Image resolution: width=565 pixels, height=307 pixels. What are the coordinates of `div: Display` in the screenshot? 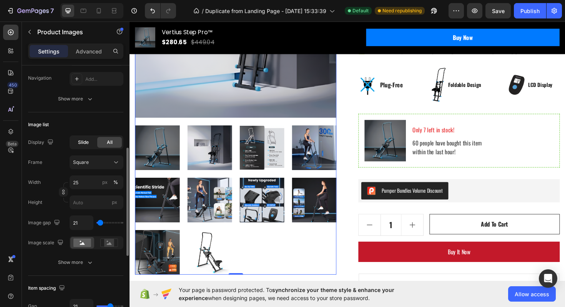 It's located at (42, 142).